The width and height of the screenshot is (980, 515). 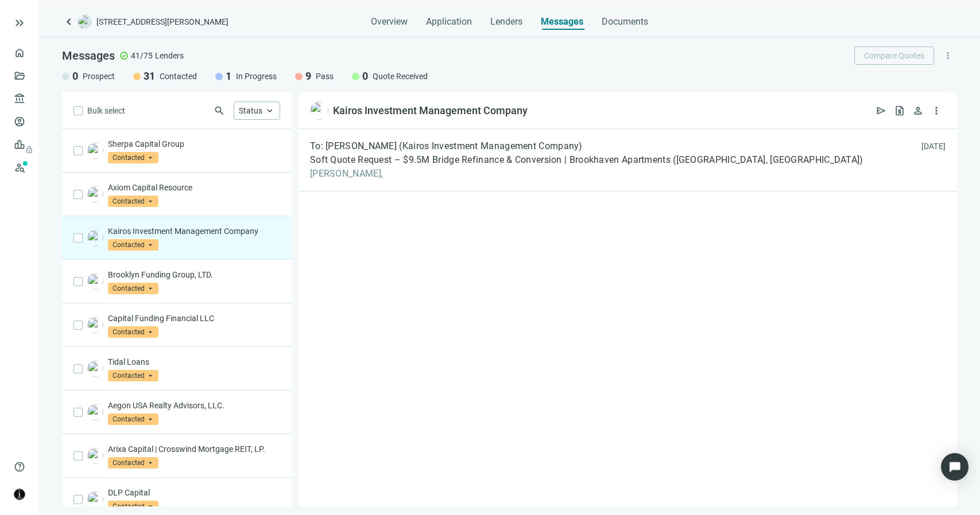 I want to click on p: Sherpa Capital Group, so click(x=194, y=144).